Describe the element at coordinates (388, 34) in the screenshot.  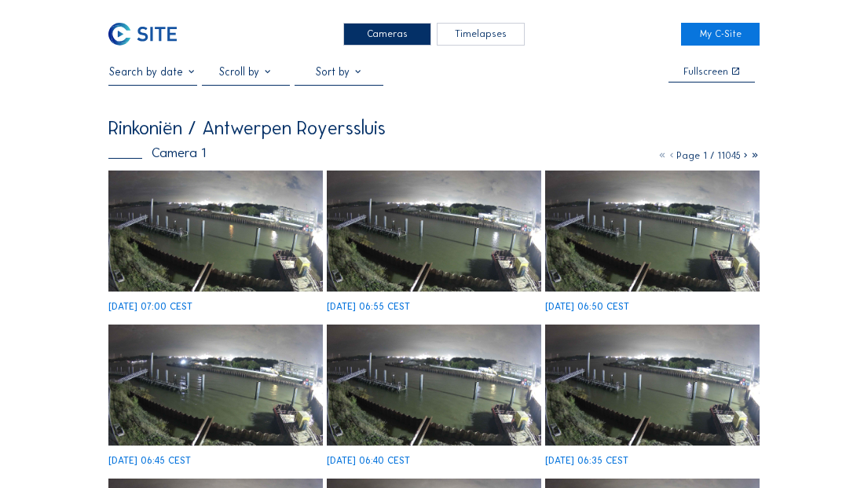
I see `div: Cameras` at that location.